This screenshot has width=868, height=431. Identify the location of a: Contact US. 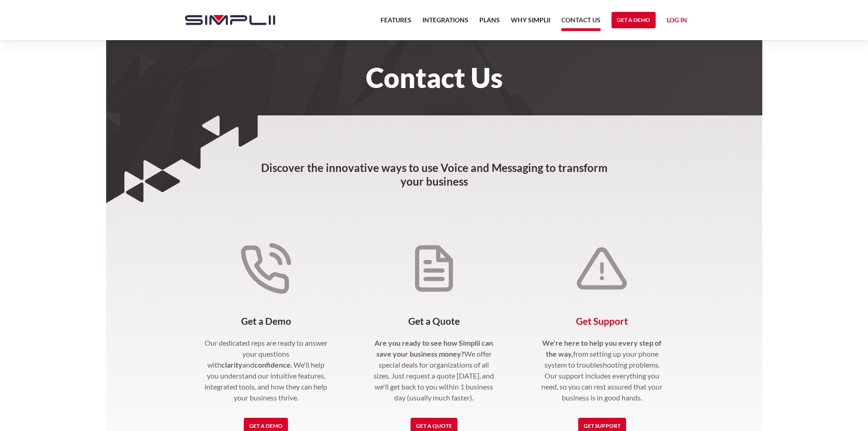
(581, 23).